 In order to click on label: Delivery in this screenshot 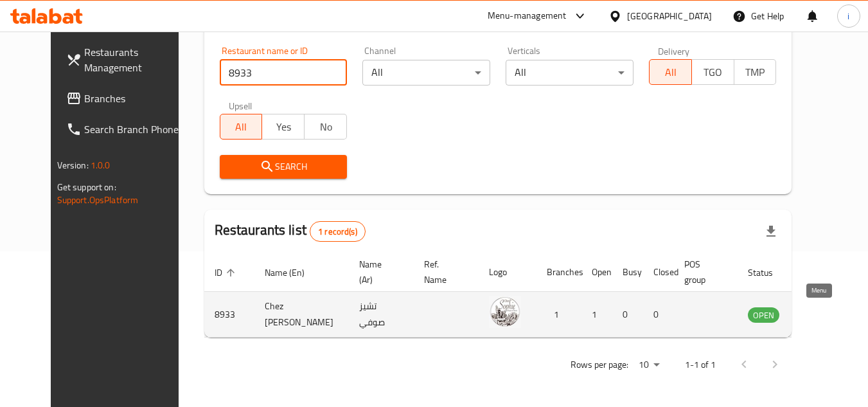, I will do `click(674, 51)`.